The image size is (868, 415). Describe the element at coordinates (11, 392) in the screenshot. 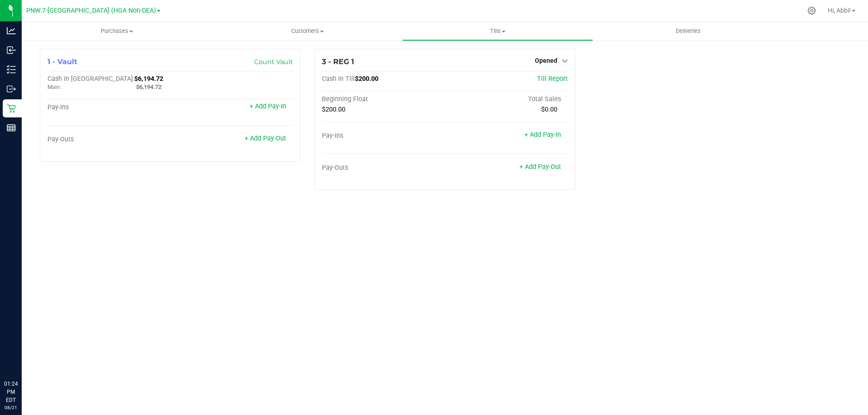

I see `p: 01:24 PM EDT` at that location.